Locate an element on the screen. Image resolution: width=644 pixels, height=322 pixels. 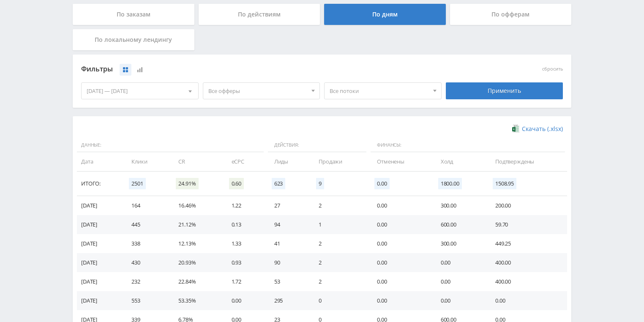
td: 27 is located at coordinates (288, 206).